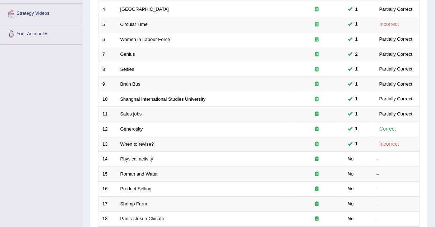  Describe the element at coordinates (107, 25) in the screenshot. I see `td: 5` at that location.